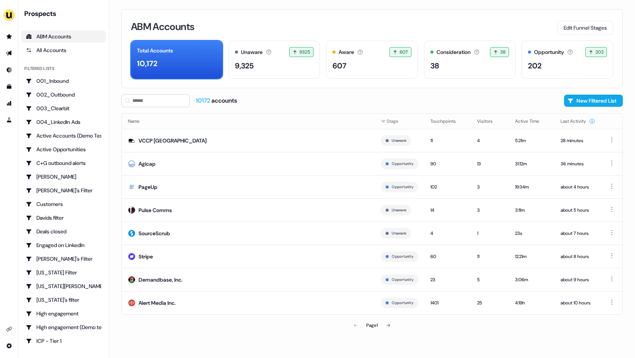 This screenshot has width=635, height=358. I want to click on div: Active Opportunities, so click(63, 149).